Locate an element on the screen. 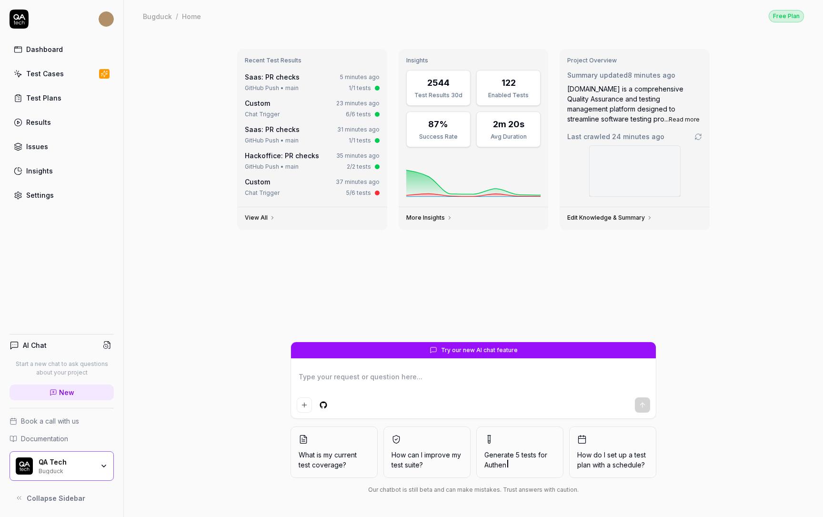 This screenshot has width=823, height=517. button: Read more is located at coordinates (684, 120).